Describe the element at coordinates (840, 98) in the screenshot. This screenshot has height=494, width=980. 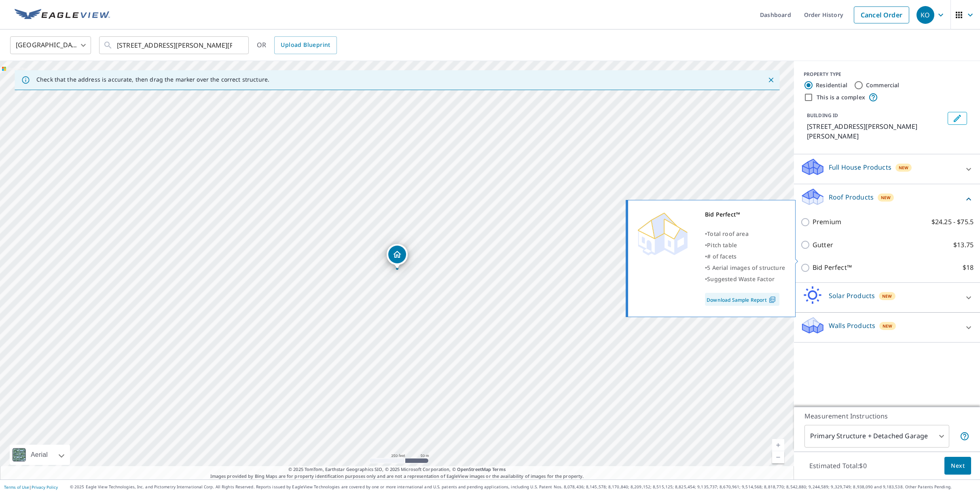
I see `label: This is a complex` at that location.